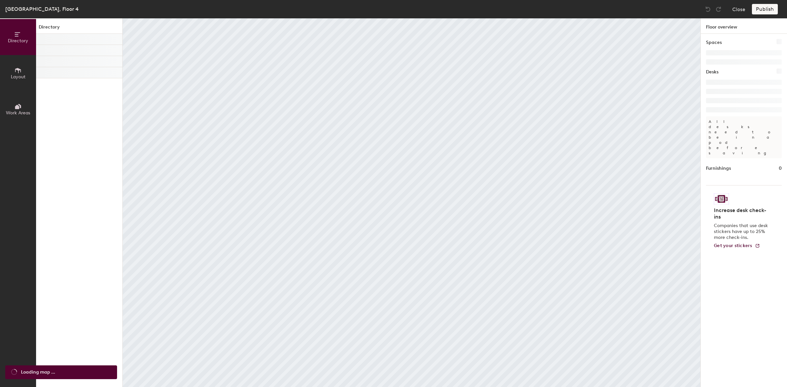 The width and height of the screenshot is (787, 387). Describe the element at coordinates (780, 169) in the screenshot. I see `h1: 0` at that location.